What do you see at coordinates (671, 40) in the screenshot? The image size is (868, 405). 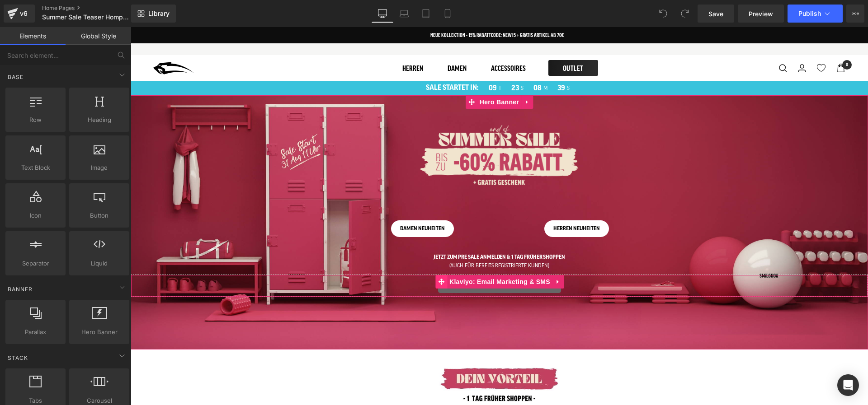 I see `a: Login` at bounding box center [671, 40].